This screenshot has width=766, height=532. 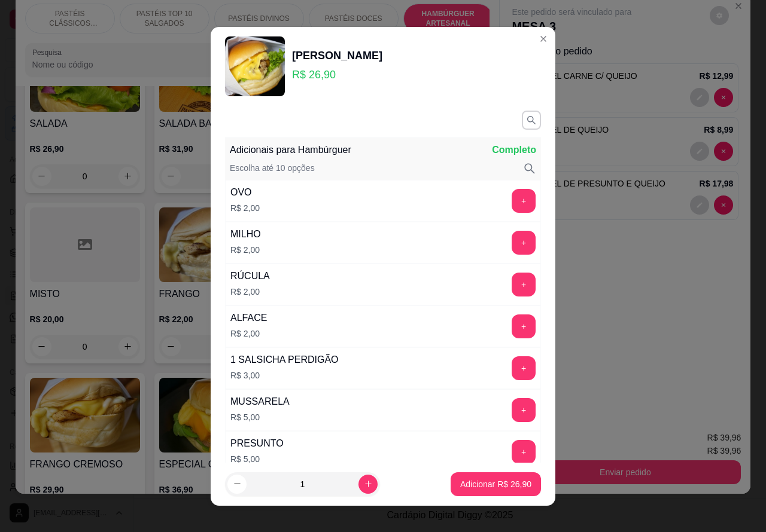 I want to click on div: PRESUNTO, so click(x=257, y=444).